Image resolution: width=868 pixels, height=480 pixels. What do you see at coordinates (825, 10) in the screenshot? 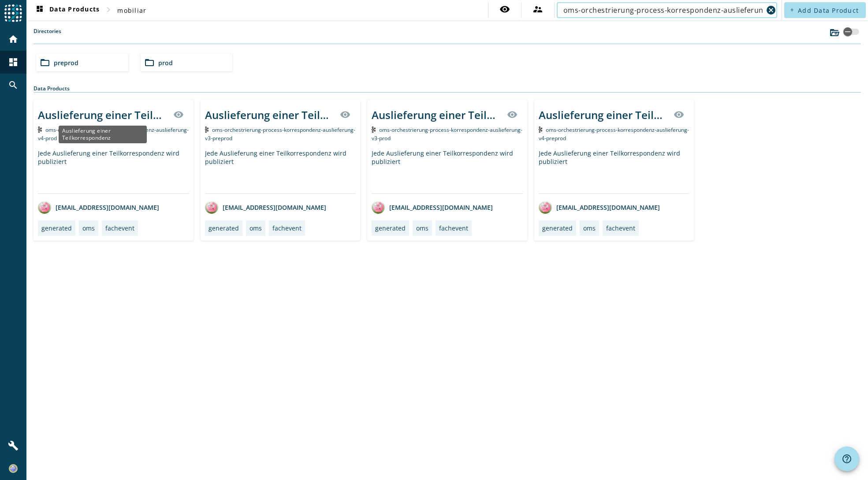
I see `button: Add Data Product` at bounding box center [825, 10].